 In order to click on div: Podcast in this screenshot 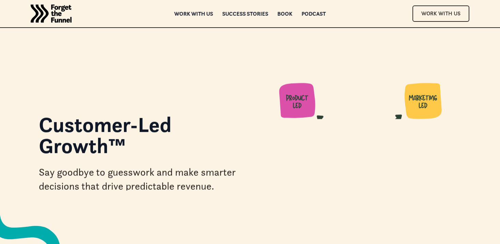, I will do `click(314, 14)`.